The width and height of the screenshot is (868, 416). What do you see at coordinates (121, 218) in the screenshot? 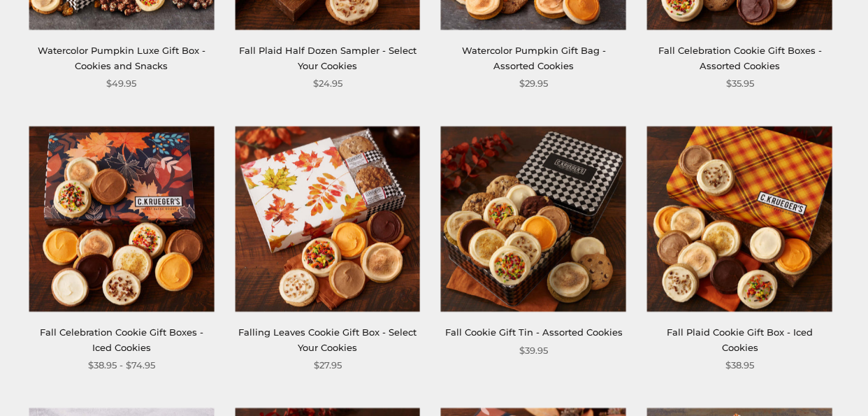
I see `img: Fall Celebration Cookie Gift Boxes - Iced Cookies` at bounding box center [121, 218].